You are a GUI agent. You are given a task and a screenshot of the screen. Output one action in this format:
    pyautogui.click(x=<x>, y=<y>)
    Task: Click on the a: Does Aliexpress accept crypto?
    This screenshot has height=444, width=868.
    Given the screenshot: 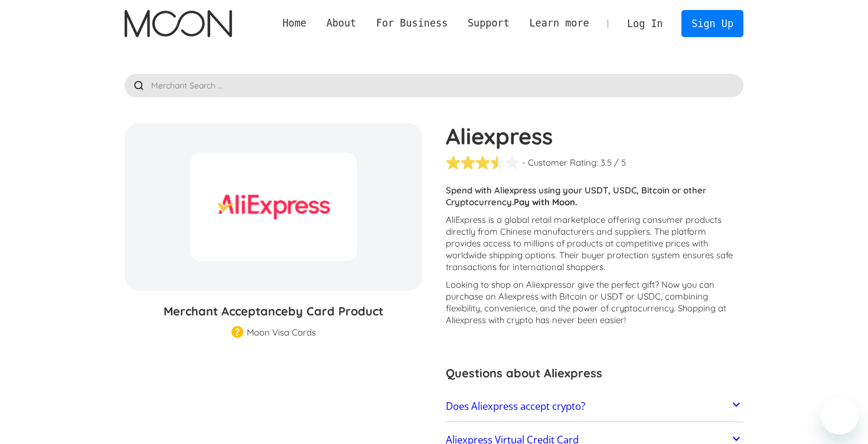 What is the action you would take?
    pyautogui.click(x=595, y=406)
    